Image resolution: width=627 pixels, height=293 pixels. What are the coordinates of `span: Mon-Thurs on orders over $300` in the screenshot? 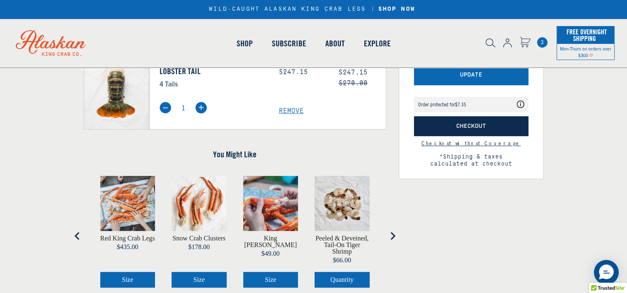 It's located at (586, 52).